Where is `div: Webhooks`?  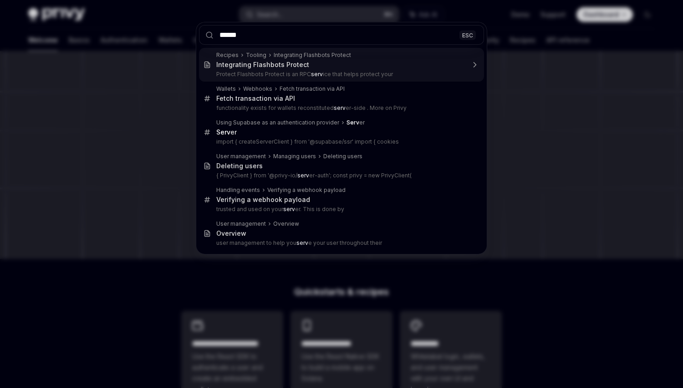 div: Webhooks is located at coordinates (258, 89).